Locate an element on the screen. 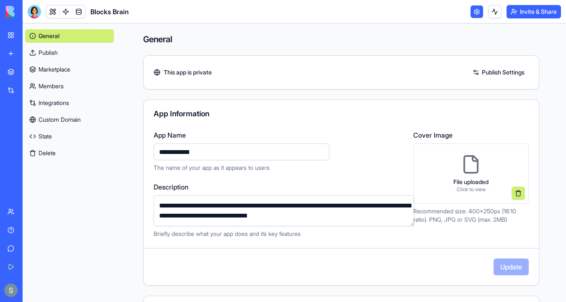  a: Publish is located at coordinates (69, 53).